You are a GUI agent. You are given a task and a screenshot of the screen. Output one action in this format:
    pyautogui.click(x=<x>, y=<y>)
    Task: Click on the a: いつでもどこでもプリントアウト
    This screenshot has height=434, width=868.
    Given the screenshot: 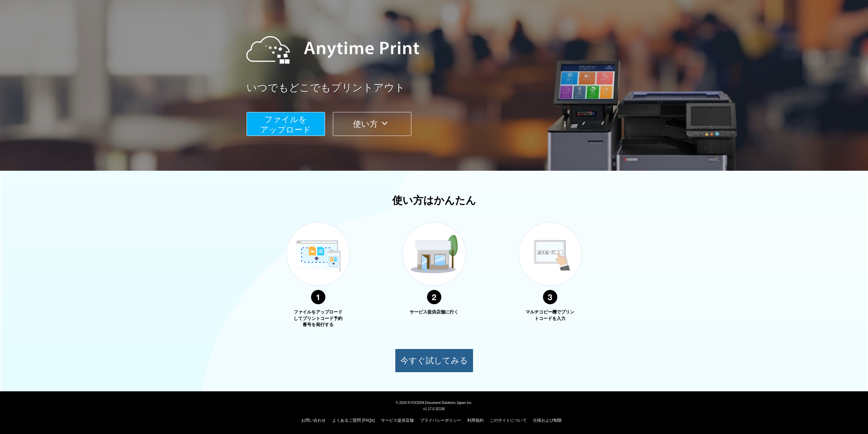 What is the action you would take?
    pyautogui.click(x=443, y=88)
    